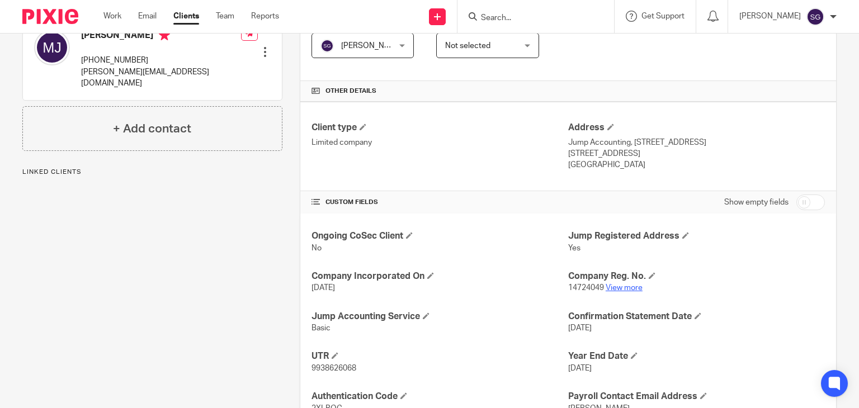 The height and width of the screenshot is (408, 859). What do you see at coordinates (696, 276) in the screenshot?
I see `h4: Company Reg. No.` at bounding box center [696, 276].